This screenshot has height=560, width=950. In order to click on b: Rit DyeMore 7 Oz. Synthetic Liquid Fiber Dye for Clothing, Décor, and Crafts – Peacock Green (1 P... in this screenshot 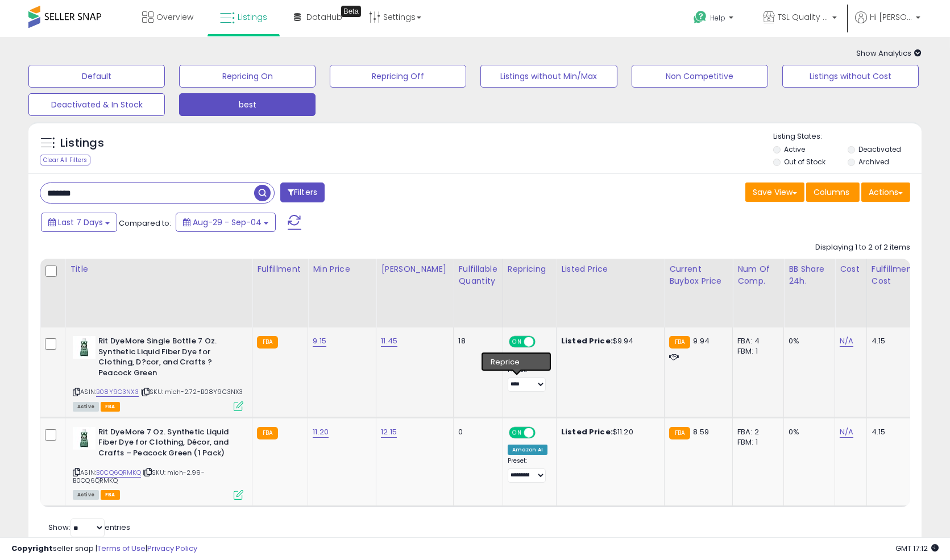, I will do `click(167, 443)`.